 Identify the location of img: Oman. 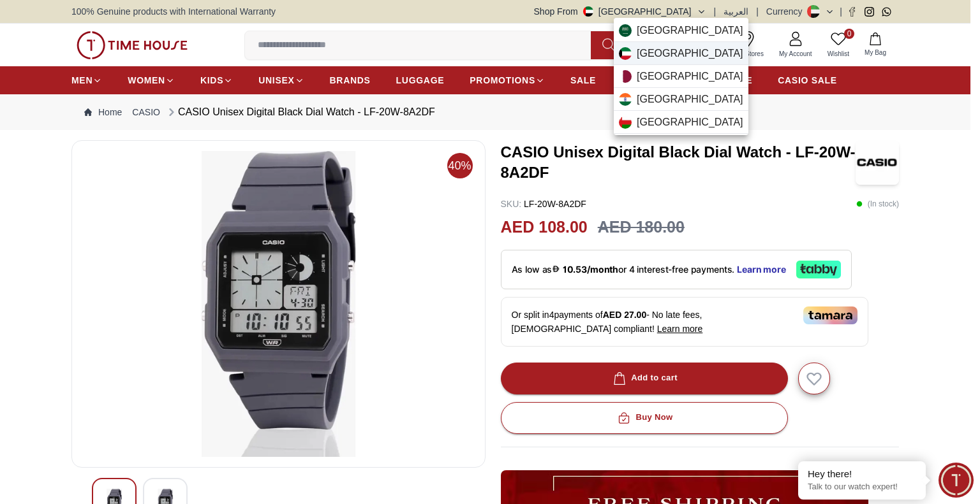
(625, 122).